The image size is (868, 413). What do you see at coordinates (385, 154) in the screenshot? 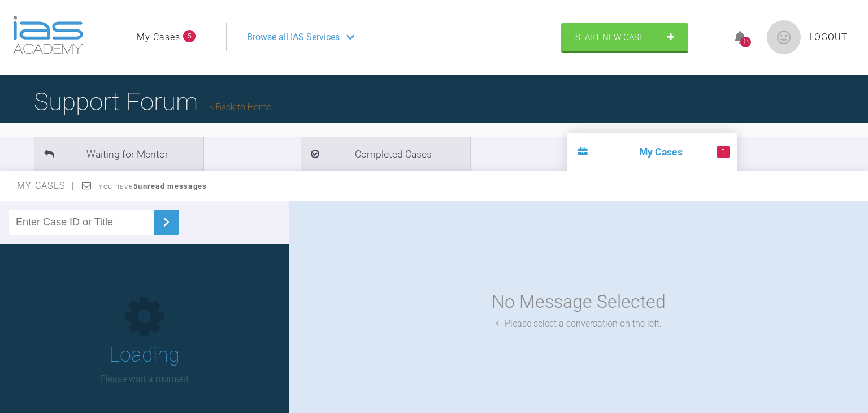
I see `li: Completed Cases` at bounding box center [385, 154].